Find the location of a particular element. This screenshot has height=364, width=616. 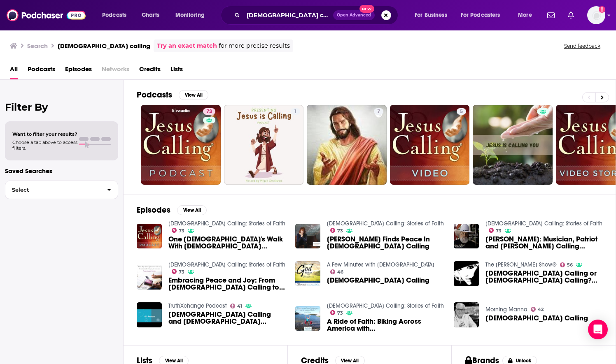

svg: Add a profile image is located at coordinates (602, 9).